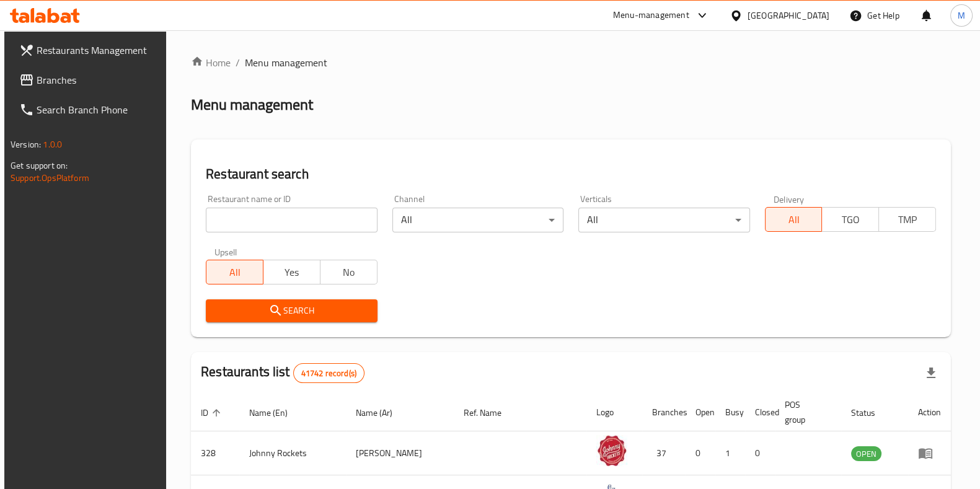 The width and height of the screenshot is (980, 489). I want to click on span: Ref. Name, so click(490, 413).